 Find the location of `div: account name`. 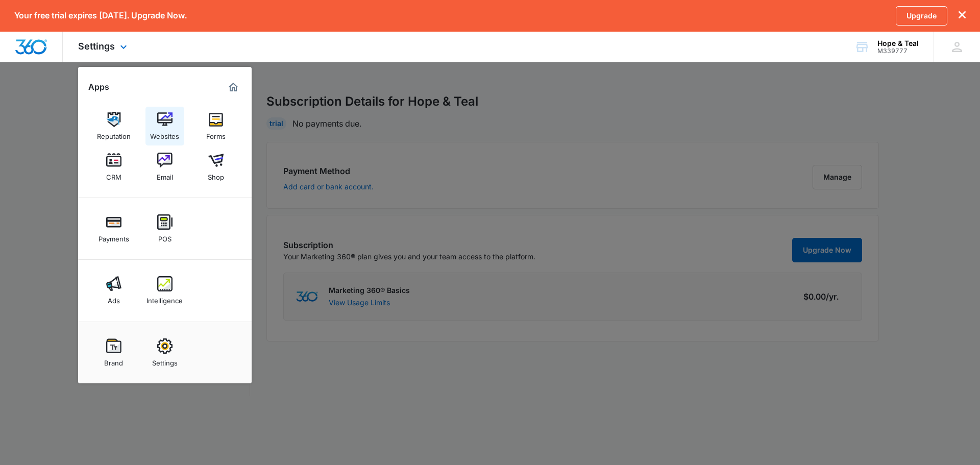

div: account name is located at coordinates (898, 44).